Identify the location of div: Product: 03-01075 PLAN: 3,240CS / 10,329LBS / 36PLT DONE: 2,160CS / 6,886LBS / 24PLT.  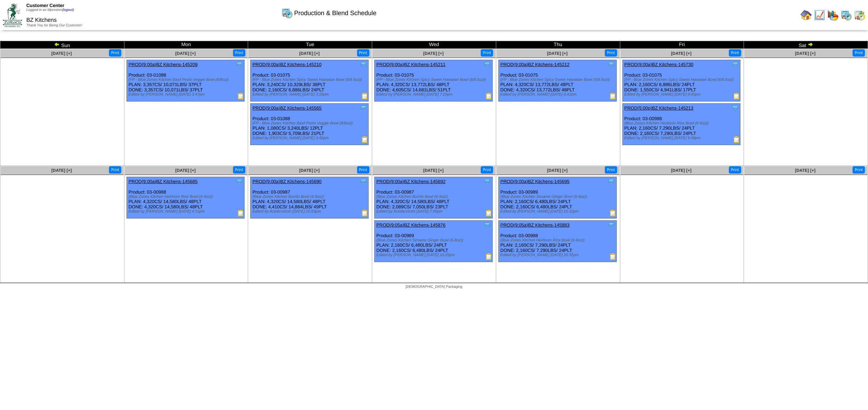
(309, 81).